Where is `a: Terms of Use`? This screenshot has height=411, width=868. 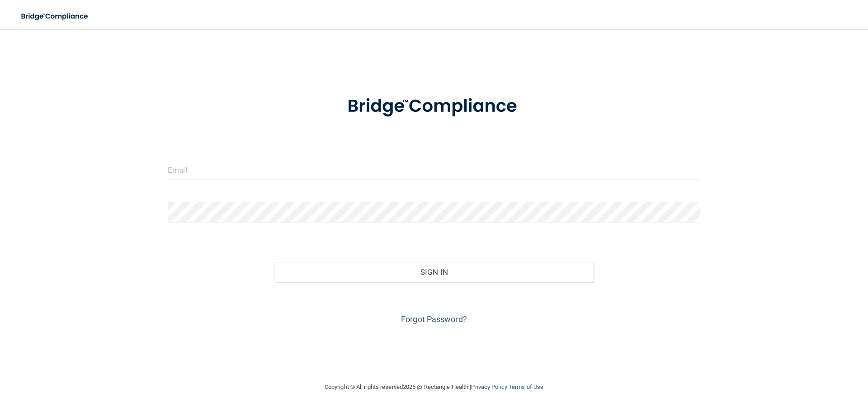
a: Terms of Use is located at coordinates (525, 387).